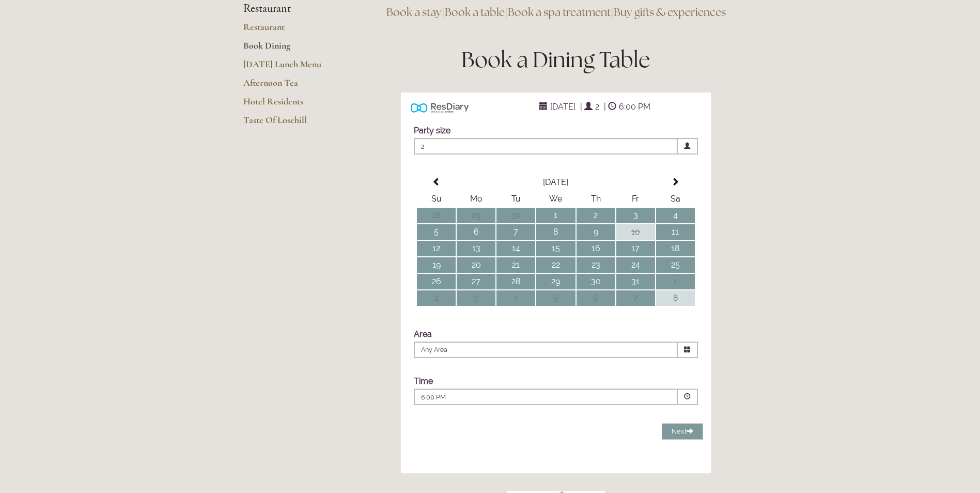 This screenshot has width=980, height=493. I want to click on button: Next, so click(683, 432).